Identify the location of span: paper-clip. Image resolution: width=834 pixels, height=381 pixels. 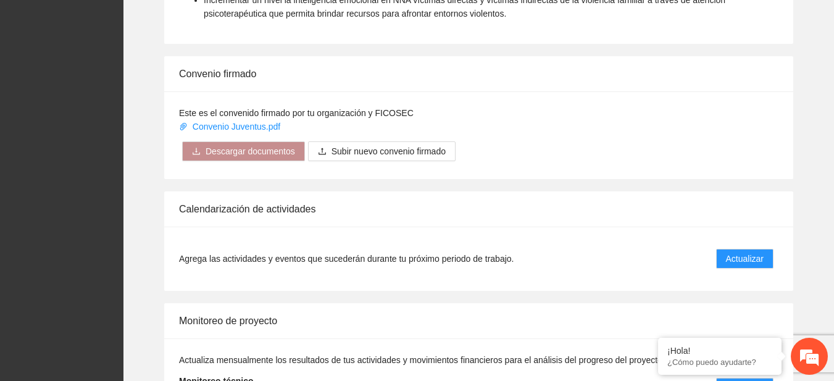
(183, 127).